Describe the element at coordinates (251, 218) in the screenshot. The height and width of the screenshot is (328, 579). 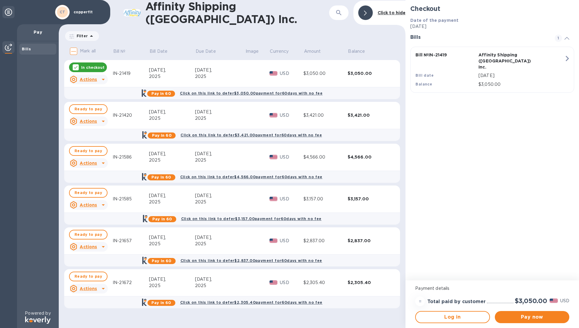
I see `b: Click on this link to defer $3,157.00 payment for 60 days with no fee` at that location.